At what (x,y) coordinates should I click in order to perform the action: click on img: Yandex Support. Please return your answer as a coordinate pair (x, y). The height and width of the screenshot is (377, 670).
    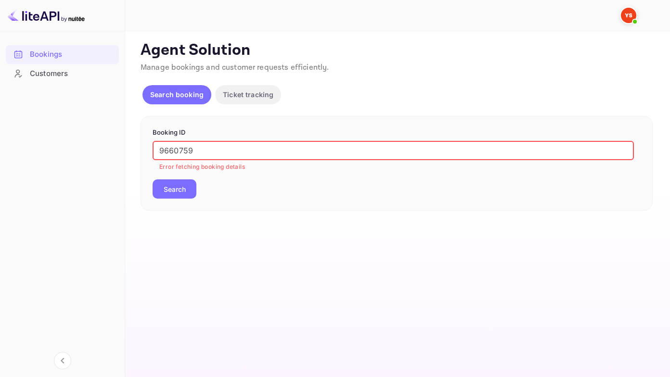
    Looking at the image, I should click on (629, 15).